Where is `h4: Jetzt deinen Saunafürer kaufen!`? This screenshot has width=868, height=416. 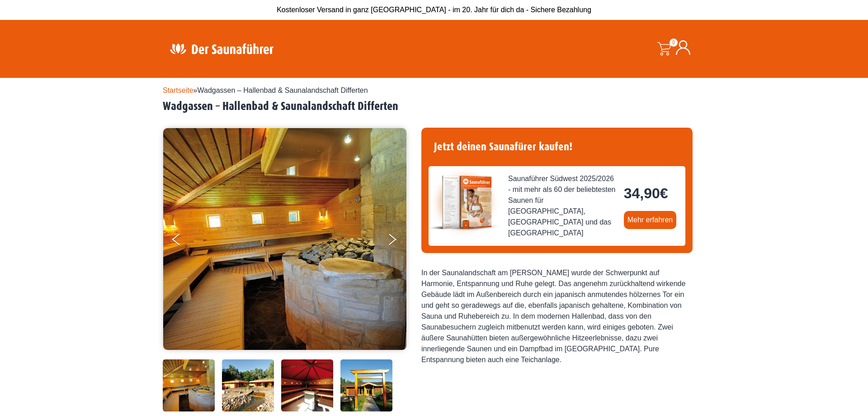 h4: Jetzt deinen Saunafürer kaufen! is located at coordinates (557, 147).